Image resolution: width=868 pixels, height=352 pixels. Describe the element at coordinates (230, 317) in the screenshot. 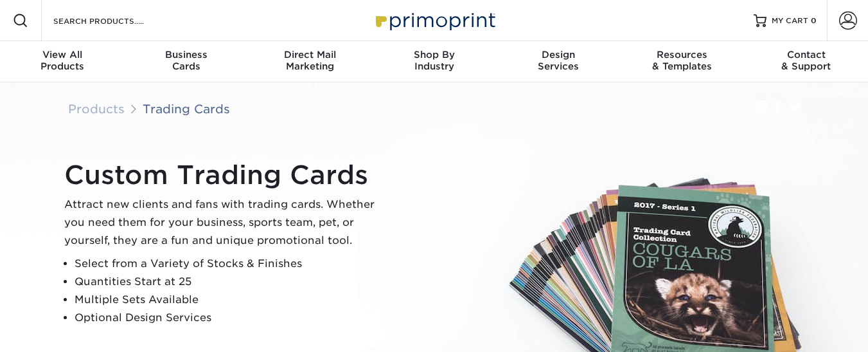

I see `li: Optional Design Services` at that location.